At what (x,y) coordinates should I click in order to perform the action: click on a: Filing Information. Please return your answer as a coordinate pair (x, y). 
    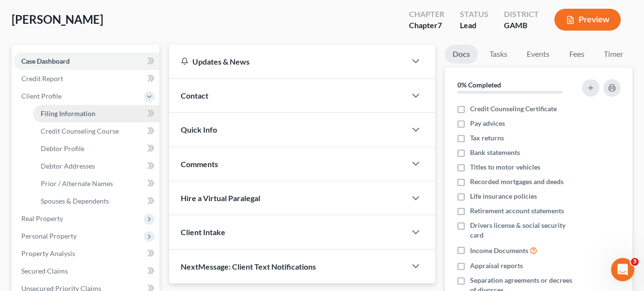
    Looking at the image, I should click on (96, 114).